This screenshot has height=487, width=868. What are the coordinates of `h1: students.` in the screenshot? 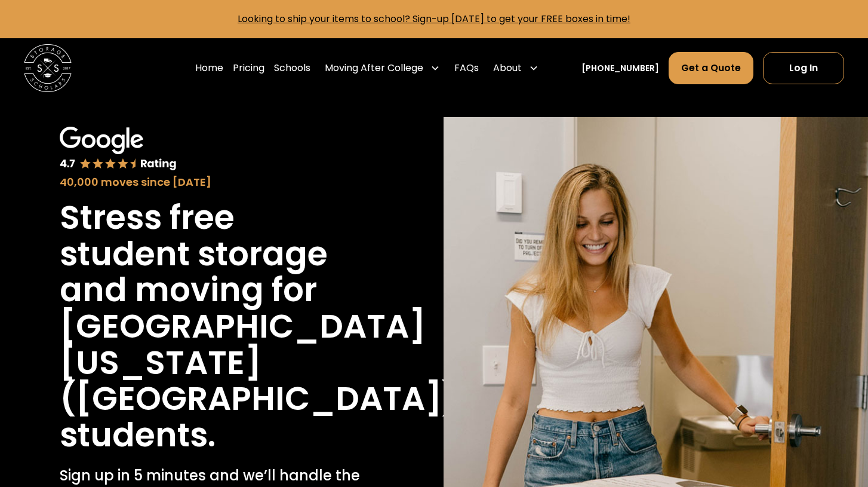 It's located at (137, 434).